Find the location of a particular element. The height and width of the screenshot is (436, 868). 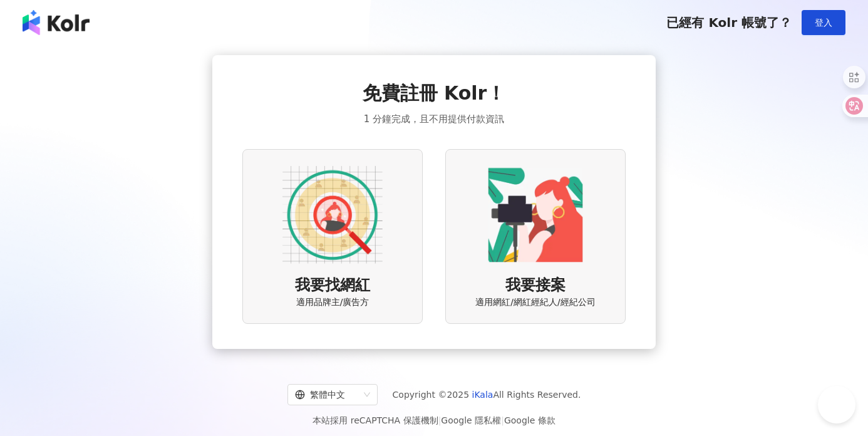

span: 免費註冊 Kolr！ is located at coordinates (434, 93).